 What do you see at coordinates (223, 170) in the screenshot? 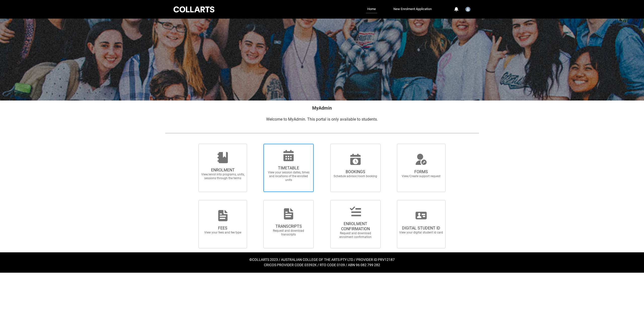
I see `span: ENROLMENT` at bounding box center [223, 170].